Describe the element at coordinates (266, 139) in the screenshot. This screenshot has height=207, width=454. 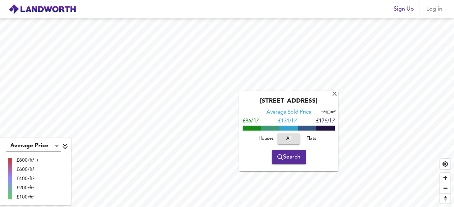
I see `span: Houses` at that location.